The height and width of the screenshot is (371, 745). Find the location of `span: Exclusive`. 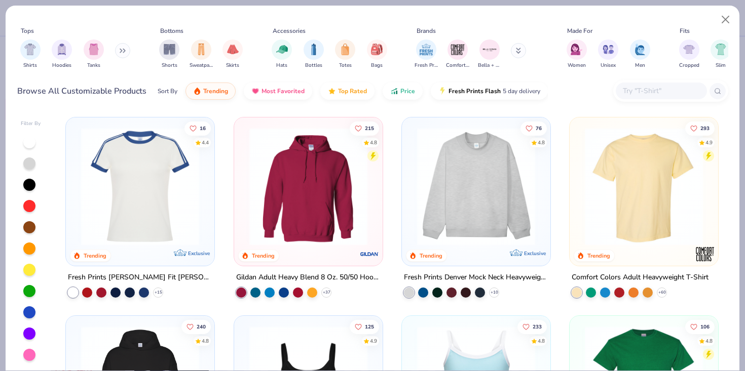

span: Exclusive is located at coordinates (535, 253).